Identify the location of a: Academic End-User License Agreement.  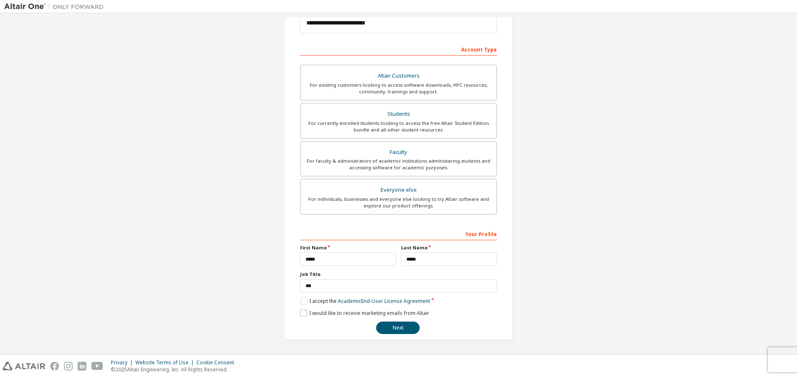
(384, 301).